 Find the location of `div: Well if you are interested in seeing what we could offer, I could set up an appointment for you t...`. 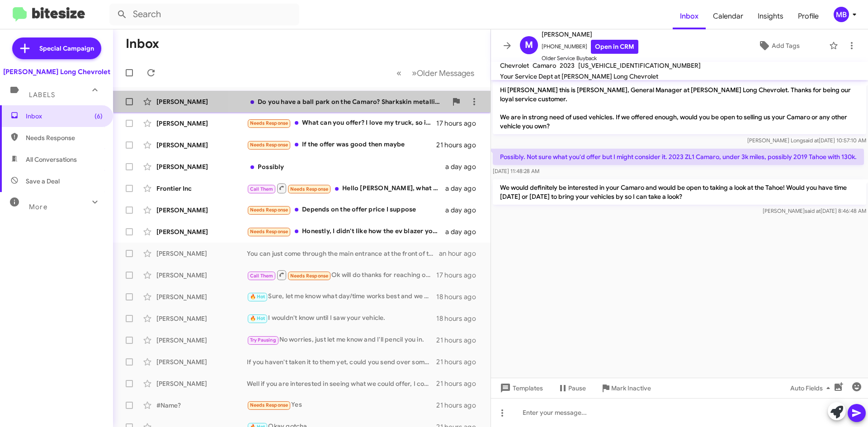

div: Well if you are interested in seeing what we could offer, I could set up an appointment for you t... is located at coordinates (341, 384).